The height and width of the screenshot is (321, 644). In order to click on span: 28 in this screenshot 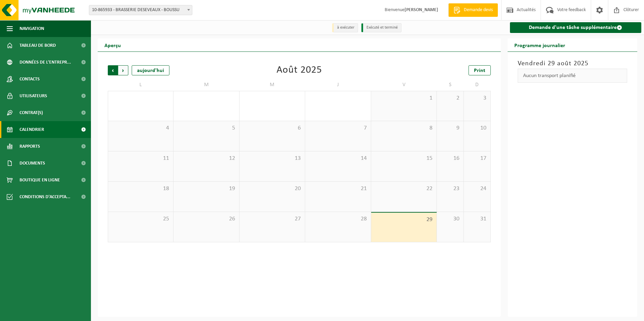, I will do `click(338, 219)`.